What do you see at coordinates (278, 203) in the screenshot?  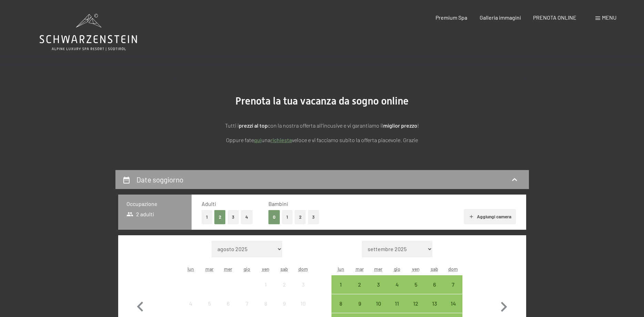 I see `span: Bambini` at bounding box center [278, 203].